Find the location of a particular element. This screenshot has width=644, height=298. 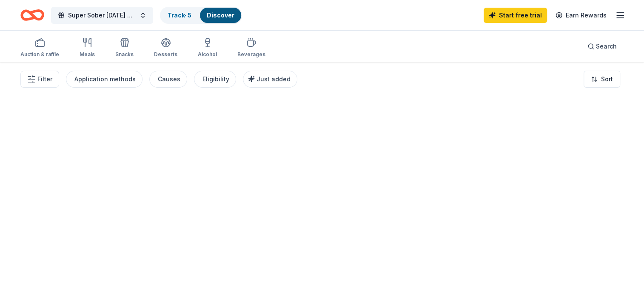

div: Eligibility is located at coordinates (216, 79).